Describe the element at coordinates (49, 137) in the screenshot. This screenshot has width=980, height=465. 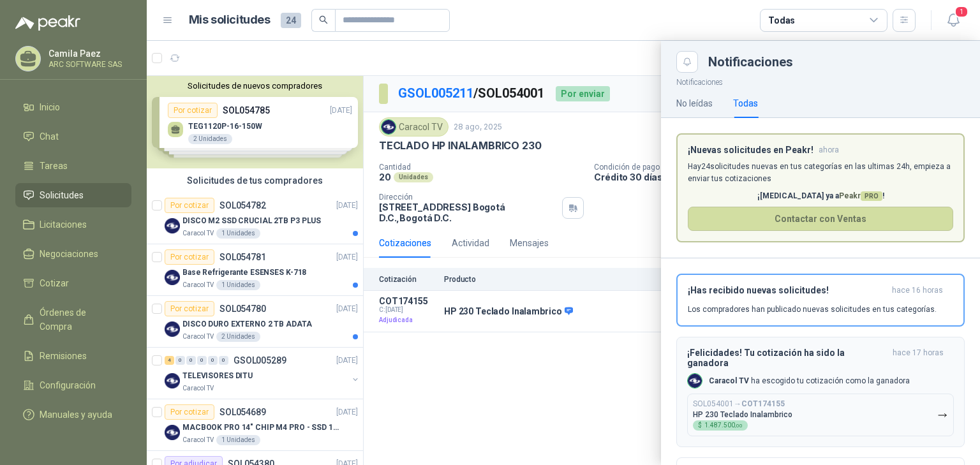
I see `span: Chat` at that location.